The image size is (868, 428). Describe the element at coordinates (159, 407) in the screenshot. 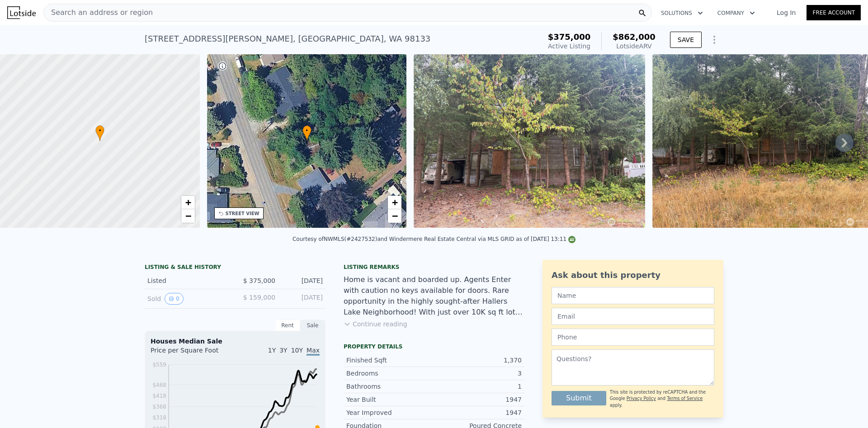

I see `tspan: $368` at that location.